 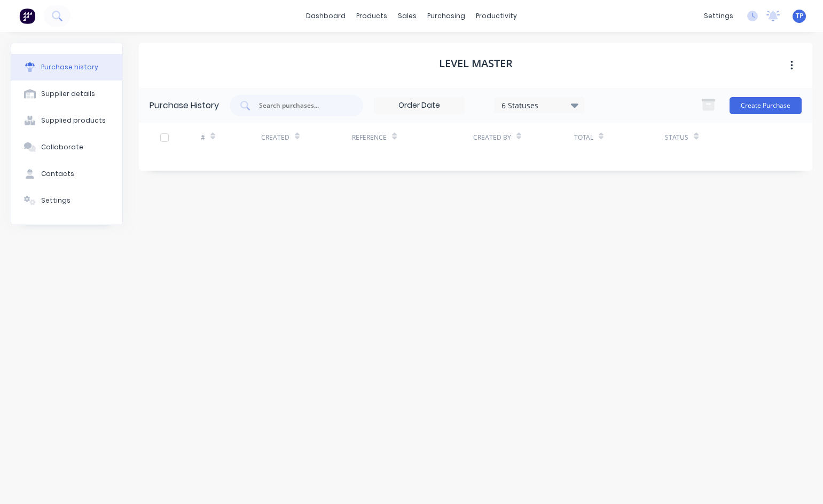 I want to click on button: Create Purchase, so click(x=765, y=105).